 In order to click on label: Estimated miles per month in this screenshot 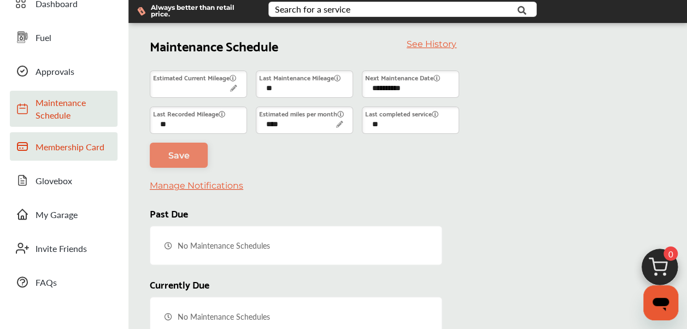, I will do `click(301, 113)`.